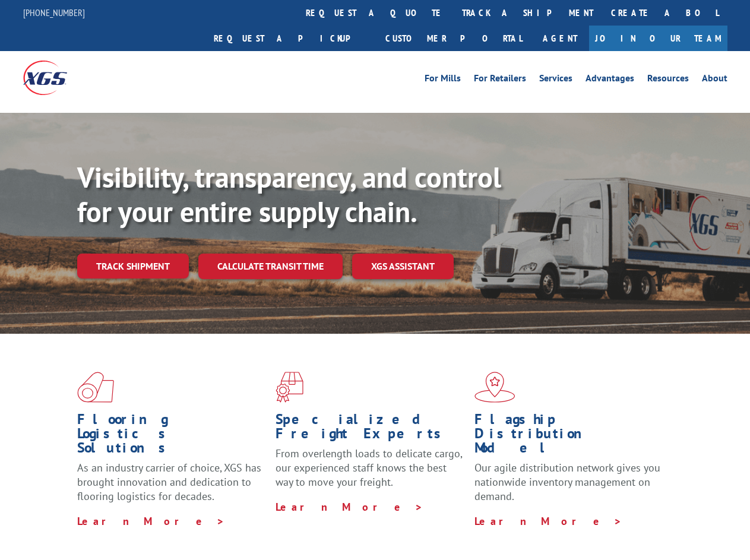  What do you see at coordinates (290, 38) in the screenshot?
I see `a: Request a pickup` at bounding box center [290, 38].